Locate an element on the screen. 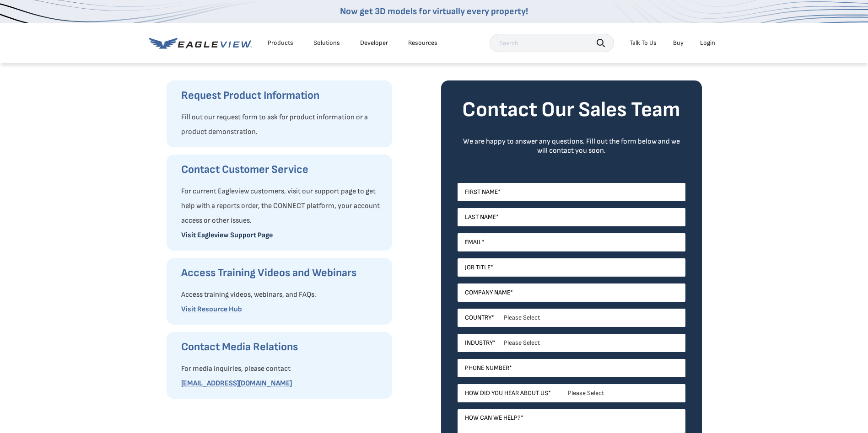 Image resolution: width=868 pixels, height=433 pixels. input: Search is located at coordinates (552, 43).